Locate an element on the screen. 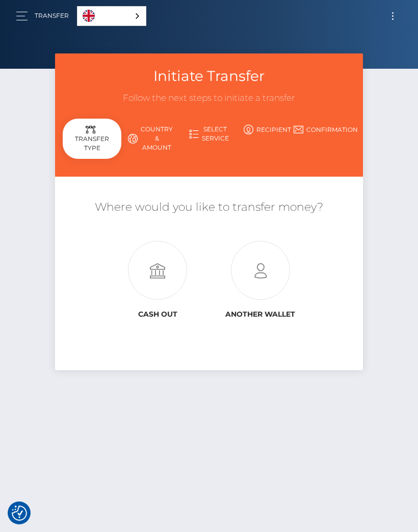 The width and height of the screenshot is (418, 532). h3: Initiate Transfer is located at coordinates (209, 76).